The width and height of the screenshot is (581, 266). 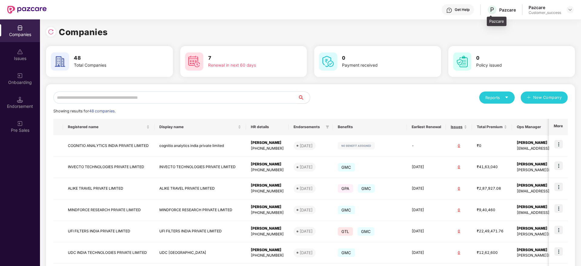 What do you see at coordinates (492, 189) in the screenshot?
I see `div: ₹2,87,927.08` at bounding box center [492, 189].